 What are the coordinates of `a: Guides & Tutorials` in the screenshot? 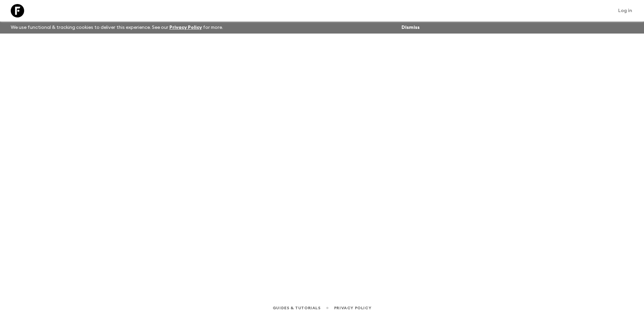 It's located at (297, 308).